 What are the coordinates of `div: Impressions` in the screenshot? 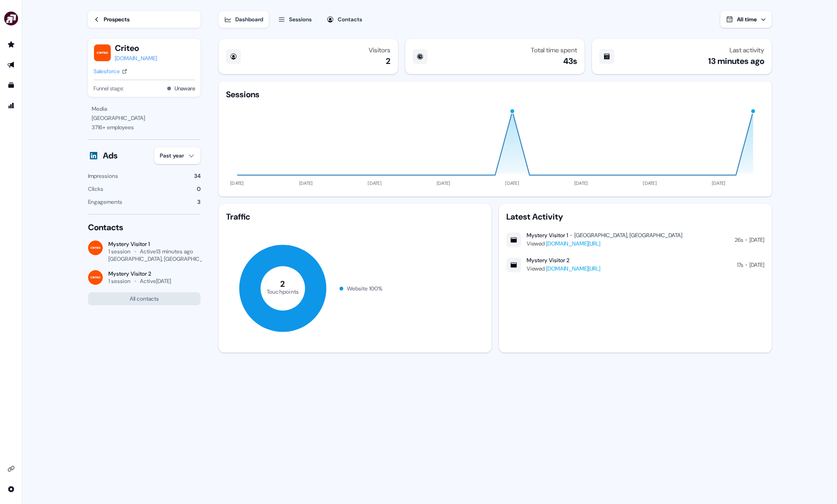 It's located at (103, 176).